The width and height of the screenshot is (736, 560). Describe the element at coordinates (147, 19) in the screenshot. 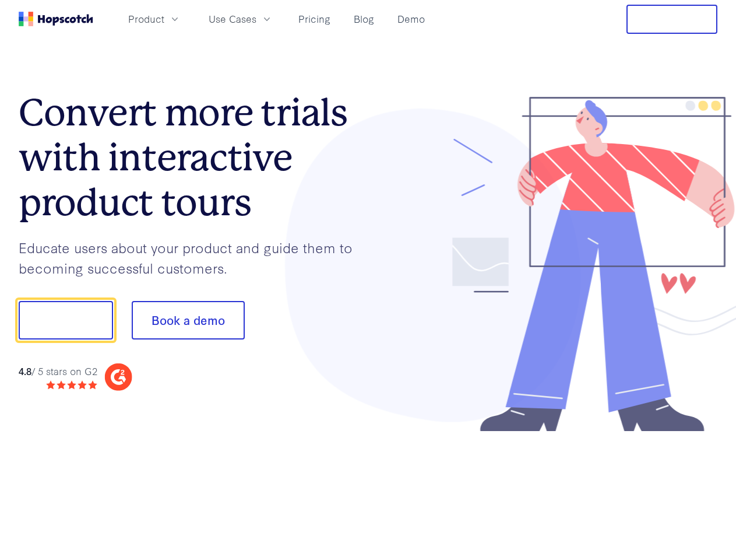

I see `span: Product` at that location.